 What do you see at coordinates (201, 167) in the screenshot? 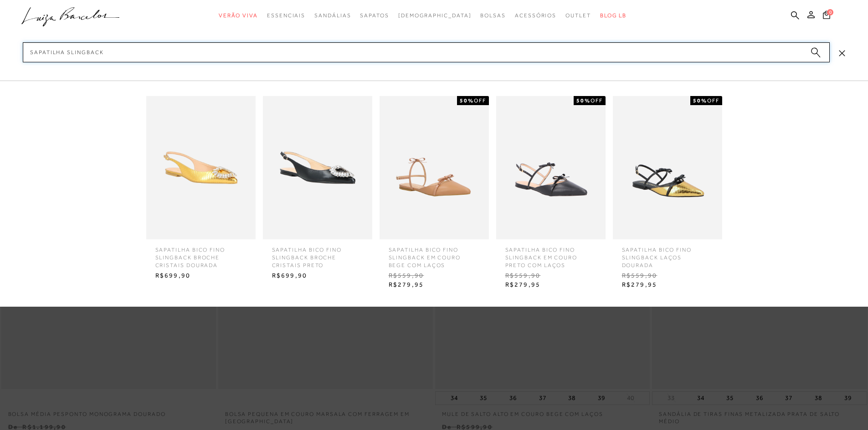
I see `img: SAPATILHA BICO FINO SLINGBACK BROCHE CRISTAIS DOURADA` at bounding box center [201, 167].